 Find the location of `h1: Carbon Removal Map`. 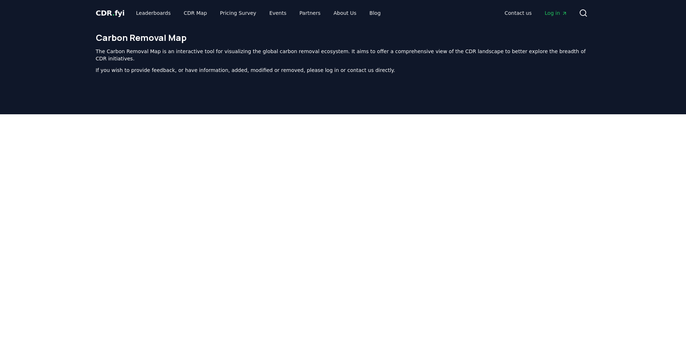

h1: Carbon Removal Map is located at coordinates (343, 38).